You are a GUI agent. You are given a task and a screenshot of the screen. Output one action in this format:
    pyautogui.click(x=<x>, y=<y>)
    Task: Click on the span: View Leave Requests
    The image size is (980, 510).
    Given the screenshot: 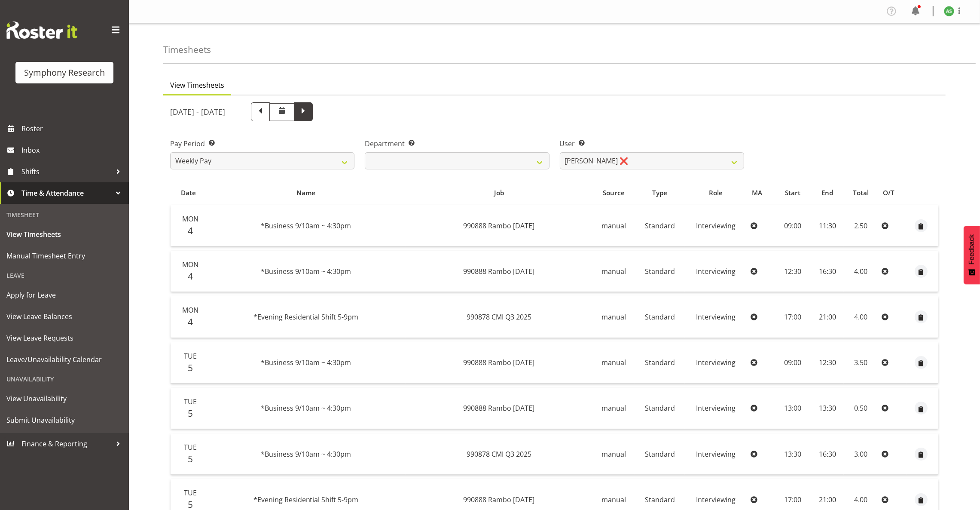 What is the action you would take?
    pyautogui.click(x=65, y=338)
    